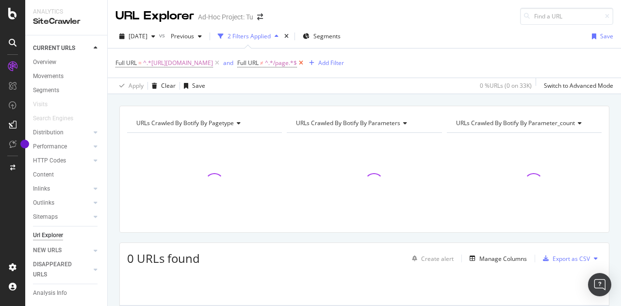 This screenshot has width=621, height=306. What do you see at coordinates (46, 90) in the screenshot?
I see `div: Segments` at bounding box center [46, 90].